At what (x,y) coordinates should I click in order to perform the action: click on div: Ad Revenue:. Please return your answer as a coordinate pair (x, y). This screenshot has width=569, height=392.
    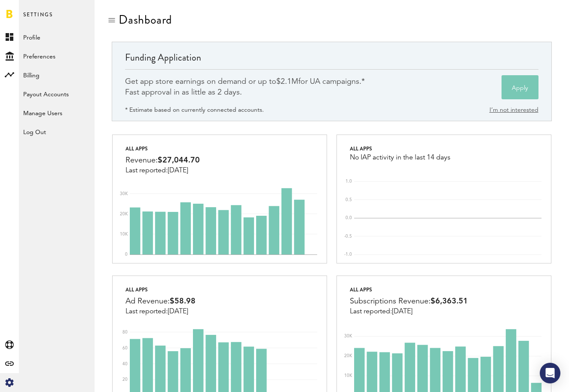
    Looking at the image, I should click on (160, 301).